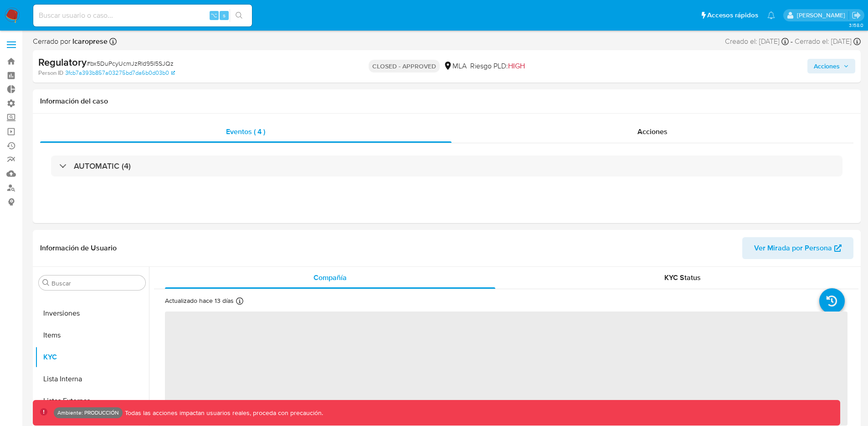 This screenshot has width=868, height=426. What do you see at coordinates (89, 41) in the screenshot?
I see `b: lcaroprese` at bounding box center [89, 41].